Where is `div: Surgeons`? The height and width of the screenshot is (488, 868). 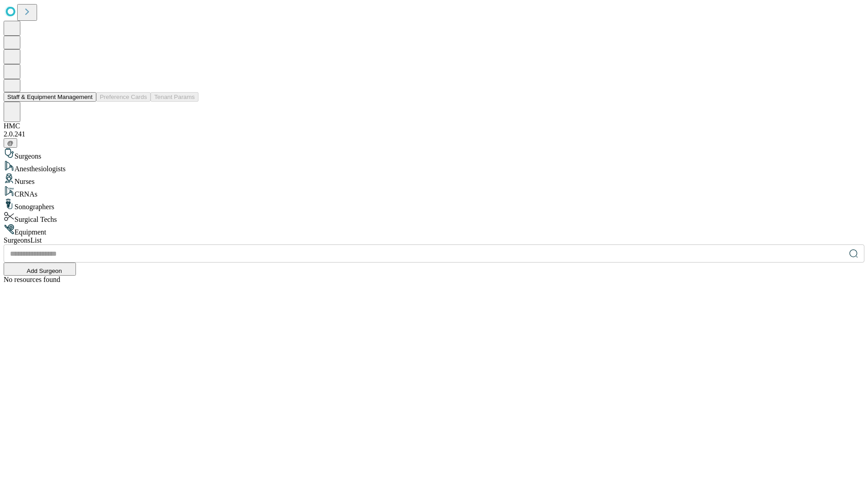 div: Surgeons is located at coordinates (434, 154).